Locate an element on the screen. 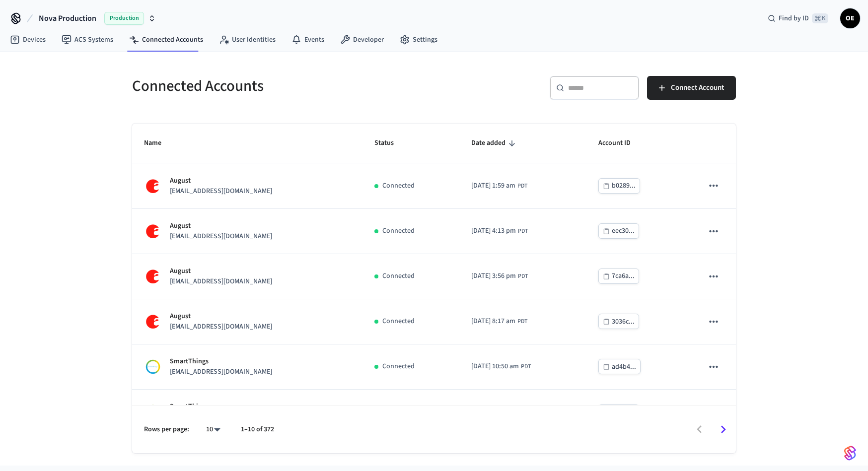 This screenshot has height=471, width=868. button: 3036c... is located at coordinates (619, 321).